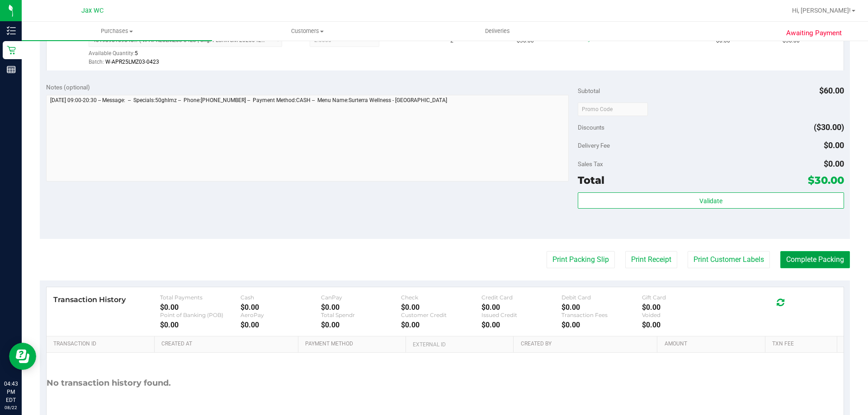  Describe the element at coordinates (280, 297) in the screenshot. I see `div: Cash` at that location.